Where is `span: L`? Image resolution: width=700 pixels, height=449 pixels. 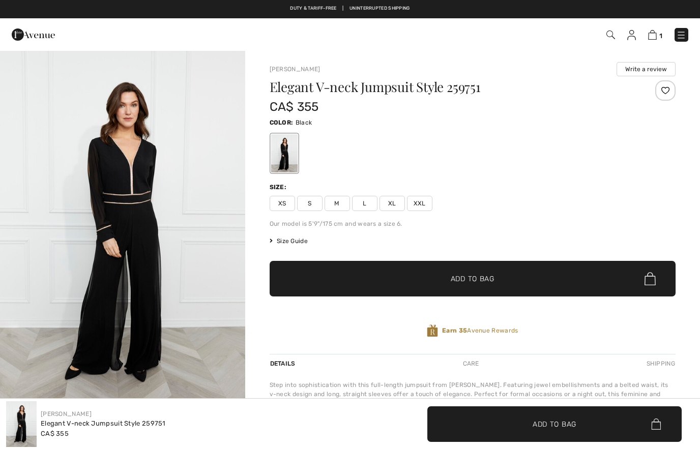 span: L is located at coordinates (365, 204).